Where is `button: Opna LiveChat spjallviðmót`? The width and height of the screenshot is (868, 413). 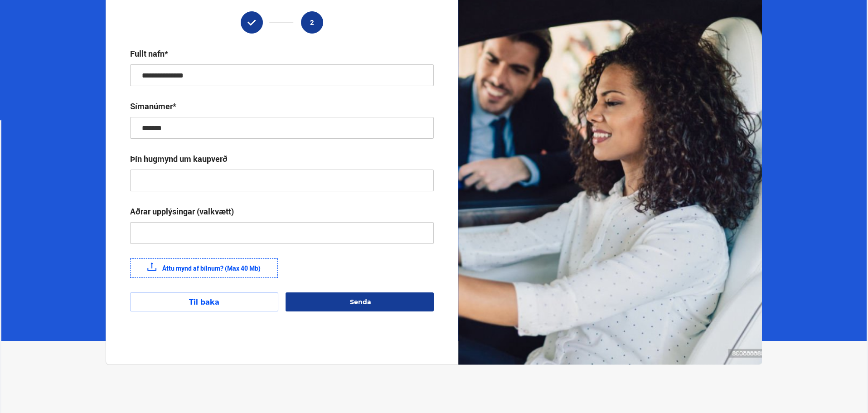 button: Opna LiveChat spjallviðmót is located at coordinates (21, 17).